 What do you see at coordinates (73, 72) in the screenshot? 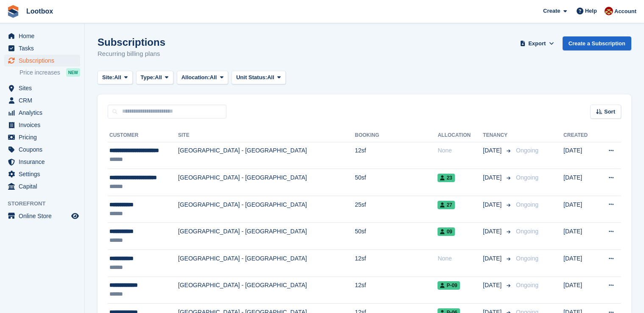
I see `div: NEW` at bounding box center [73, 72].